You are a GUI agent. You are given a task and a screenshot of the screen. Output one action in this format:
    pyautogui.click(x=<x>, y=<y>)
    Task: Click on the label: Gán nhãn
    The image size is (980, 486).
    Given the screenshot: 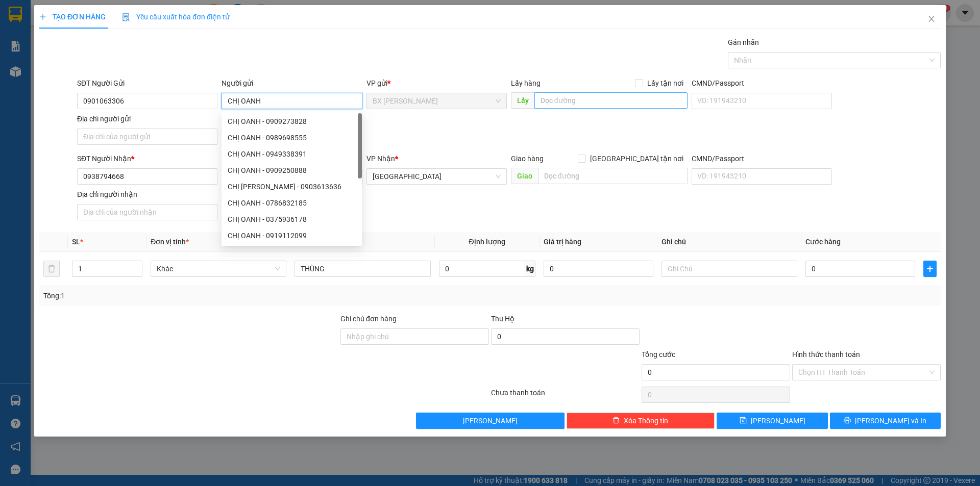 What is the action you would take?
    pyautogui.click(x=743, y=42)
    